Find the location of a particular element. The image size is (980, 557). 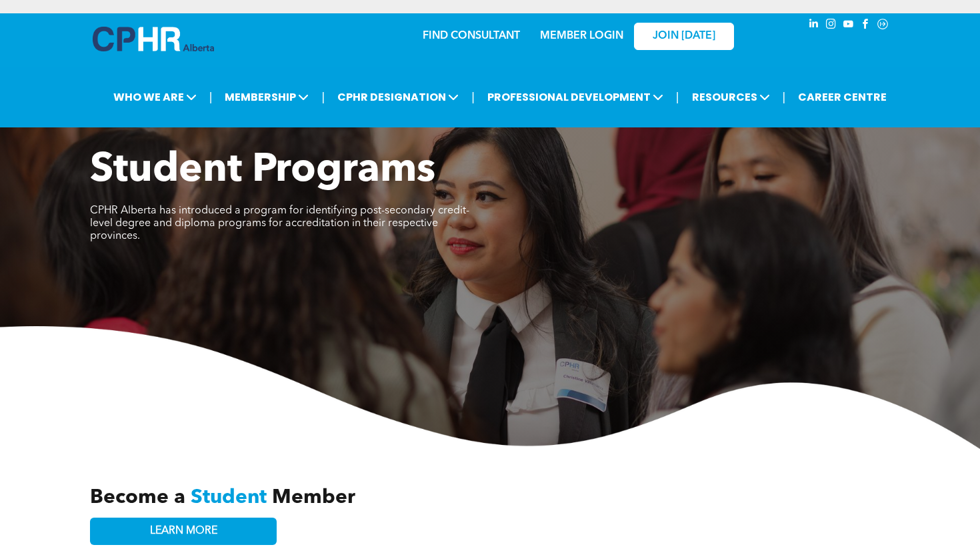

a: MEMBER LOGIN is located at coordinates (581, 36).